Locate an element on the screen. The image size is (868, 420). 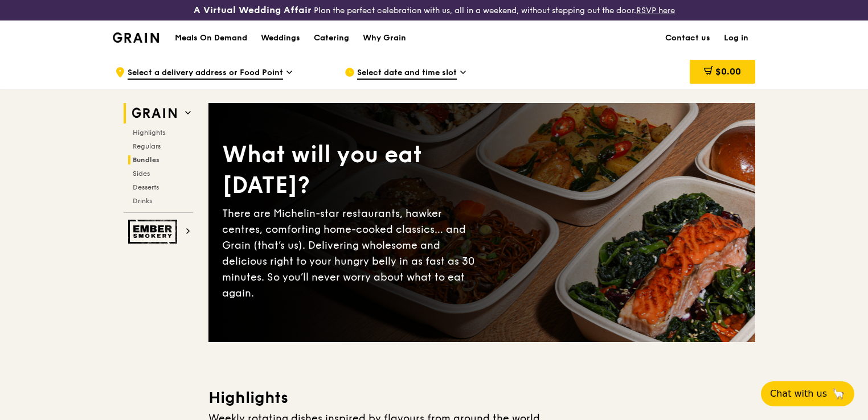
div: Catering is located at coordinates (331, 38).